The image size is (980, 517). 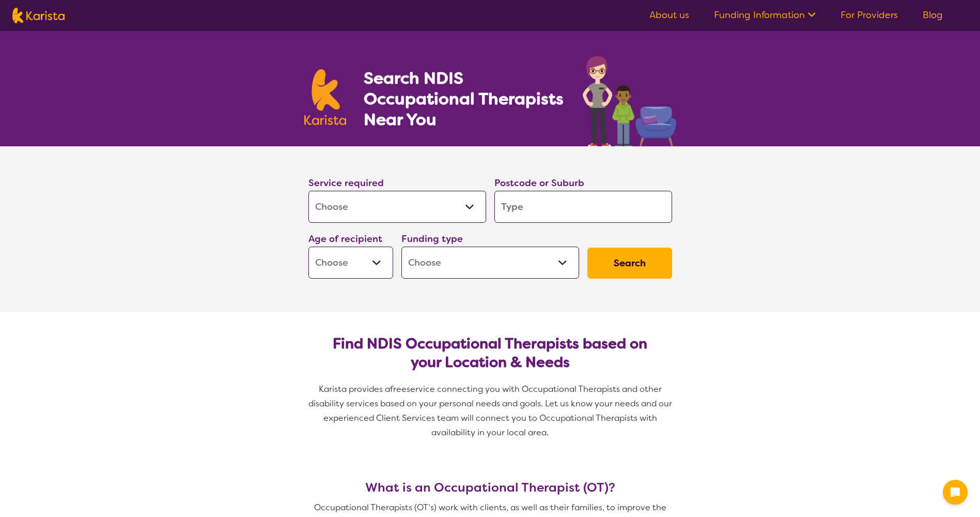 What do you see at coordinates (399, 389) in the screenshot?
I see `span: free` at bounding box center [399, 389].